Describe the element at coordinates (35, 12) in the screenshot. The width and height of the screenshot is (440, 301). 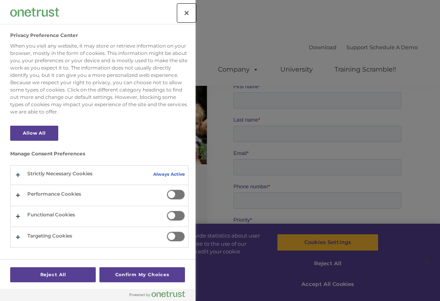
I see `div: Company Logo` at that location.